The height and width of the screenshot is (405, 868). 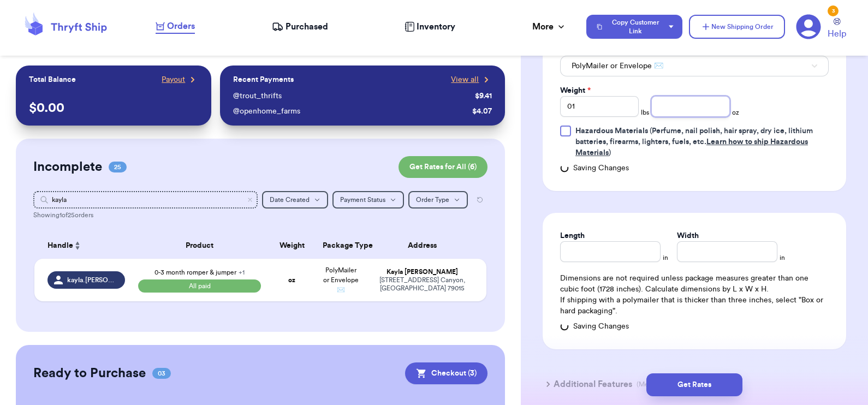 I want to click on th: Package Type, so click(x=340, y=245).